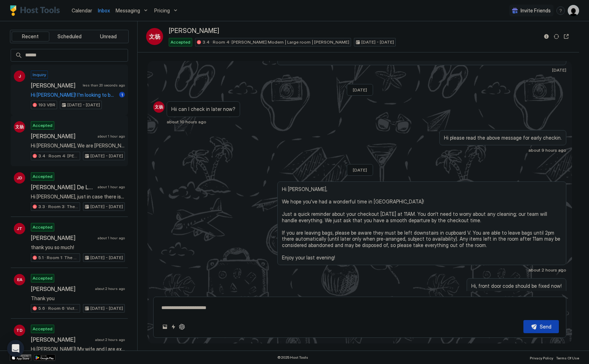 This screenshot has width=589, height=364. Describe the element at coordinates (82, 10) in the screenshot. I see `a: Calendar` at that location.